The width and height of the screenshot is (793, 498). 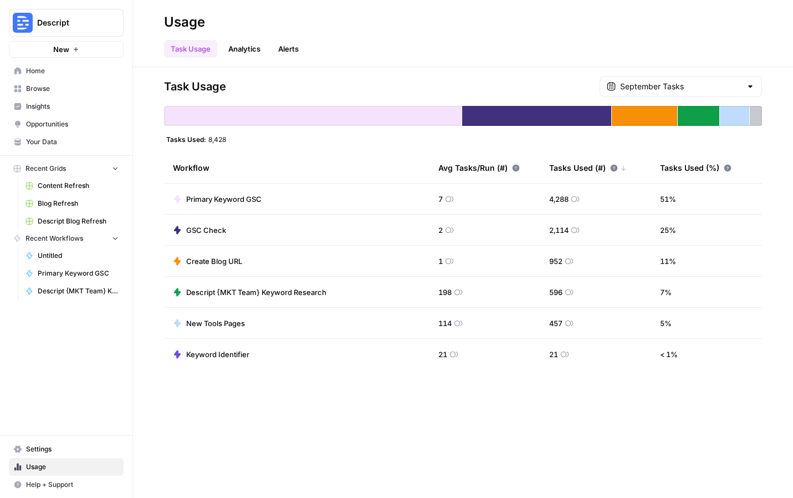 I want to click on button: Recent Grids, so click(x=66, y=169).